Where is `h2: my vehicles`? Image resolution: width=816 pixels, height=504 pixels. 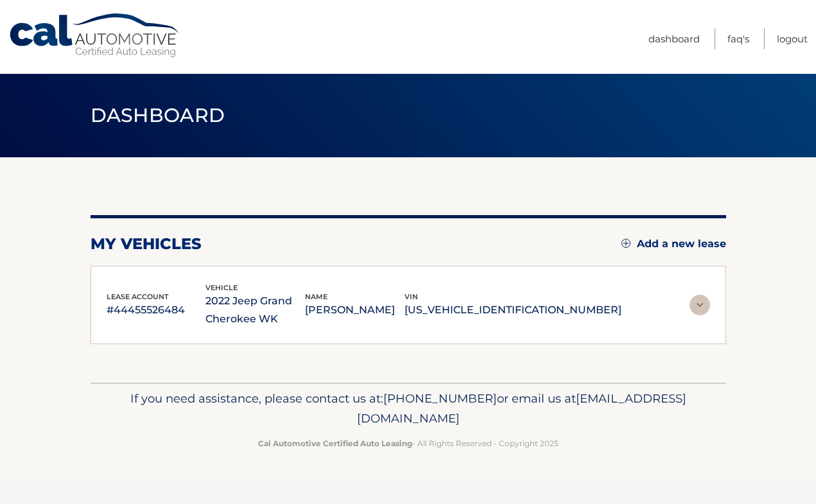 h2: my vehicles is located at coordinates (146, 244).